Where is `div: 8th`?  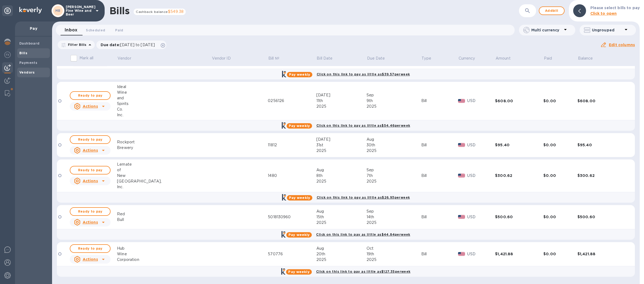
div: 8th is located at coordinates (341, 175).